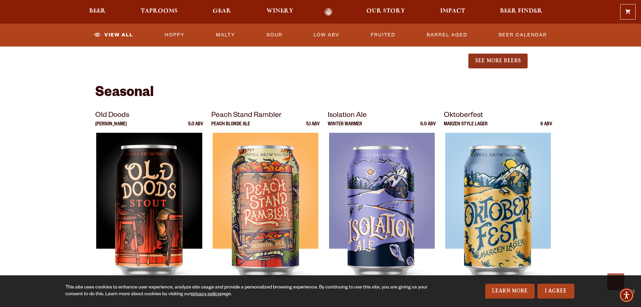  What do you see at coordinates (498, 217) in the screenshot?
I see `img: Oktoberfest` at bounding box center [498, 217].